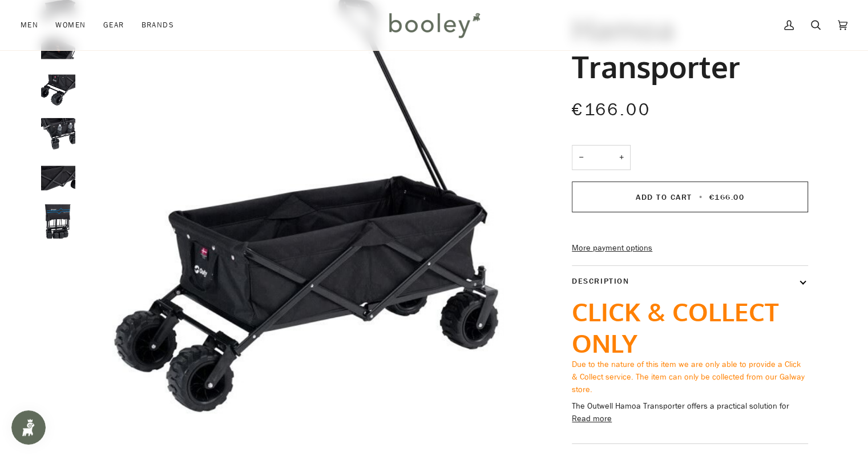 Image resolution: width=868 pixels, height=456 pixels. Describe the element at coordinates (690, 197) in the screenshot. I see `button: Add to Cart • €166.00` at that location.